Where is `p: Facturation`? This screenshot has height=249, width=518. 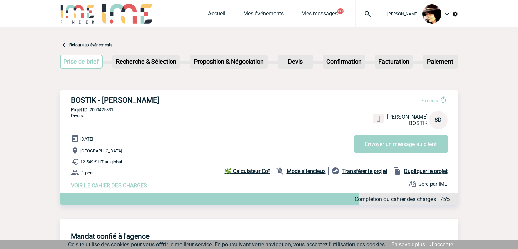
p: Facturation is located at coordinates (394, 61).